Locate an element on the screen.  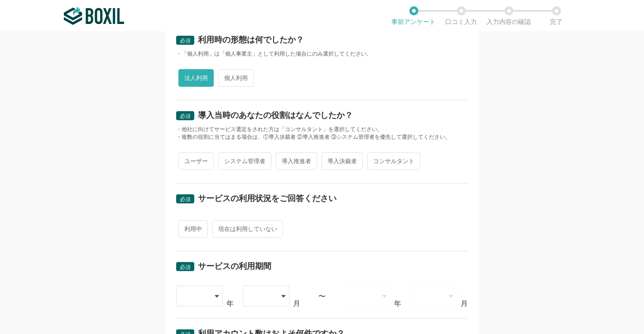
div: サービスの利用状況をご回答ください is located at coordinates (267, 199).